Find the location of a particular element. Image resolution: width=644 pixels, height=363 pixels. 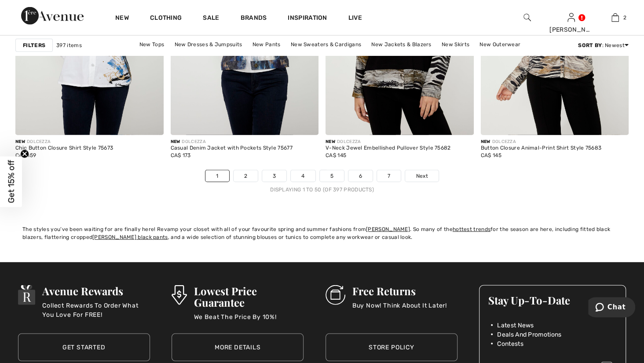

a: Sign In is located at coordinates (571, 17).